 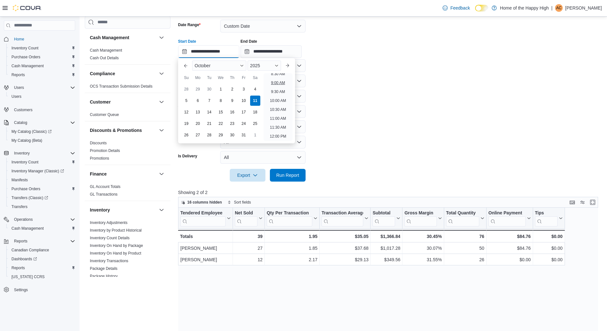 I want to click on button: Inventory, so click(x=39, y=153).